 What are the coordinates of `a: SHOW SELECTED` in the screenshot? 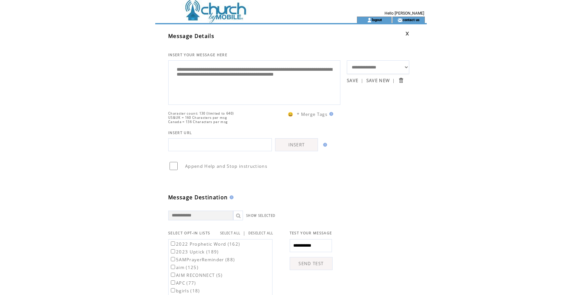 It's located at (261, 216).